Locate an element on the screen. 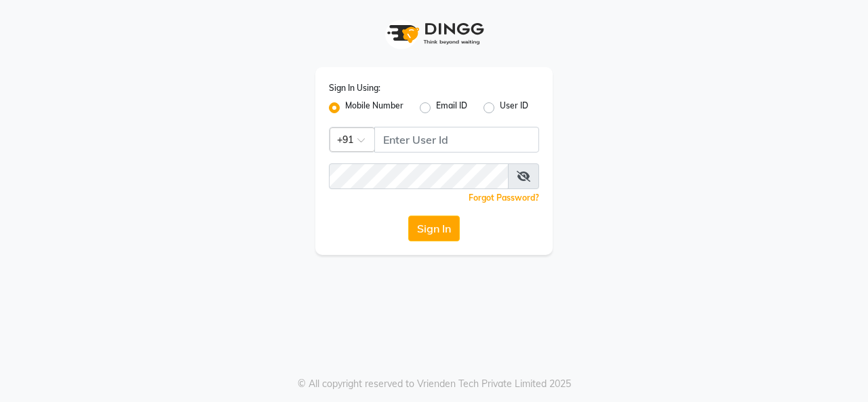 This screenshot has width=868, height=402. button: Sign In is located at coordinates (434, 228).